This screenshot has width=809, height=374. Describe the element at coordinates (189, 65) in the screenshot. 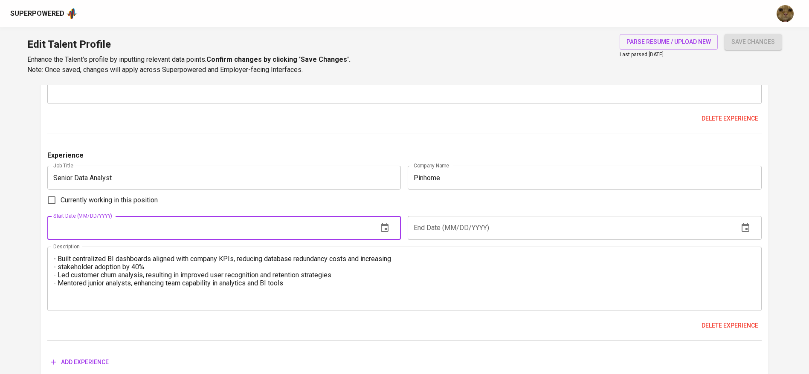

I see `p: Enhance the Talent's profile by inputting relevant data points. Note: Once saved, changes will ap...` at that location.